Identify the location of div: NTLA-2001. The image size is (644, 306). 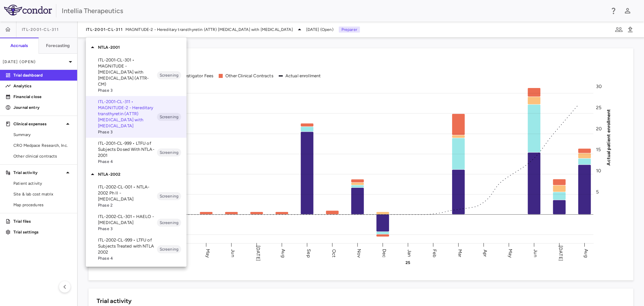
(136, 47).